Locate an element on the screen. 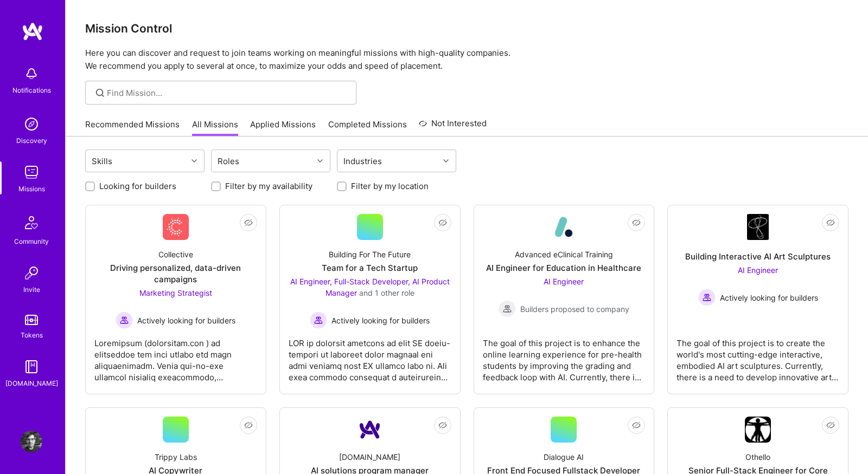 The image size is (868, 474). div: Building Interactive AI Art Sculptures is located at coordinates (758, 256).